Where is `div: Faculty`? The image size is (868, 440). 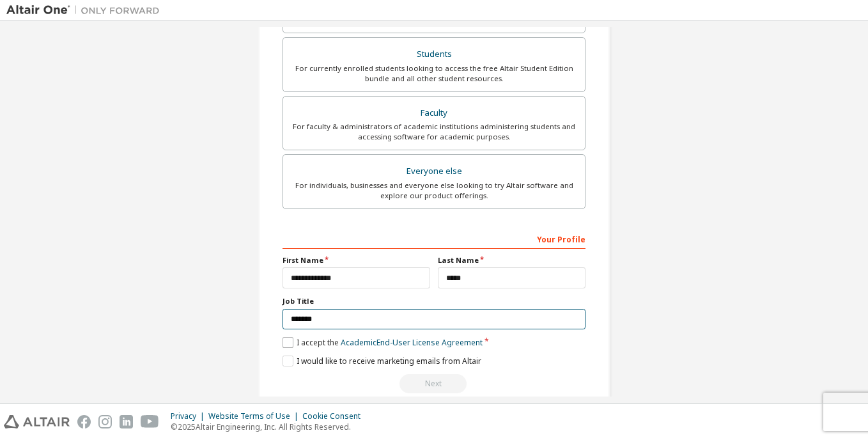 div: Faculty is located at coordinates (434, 113).